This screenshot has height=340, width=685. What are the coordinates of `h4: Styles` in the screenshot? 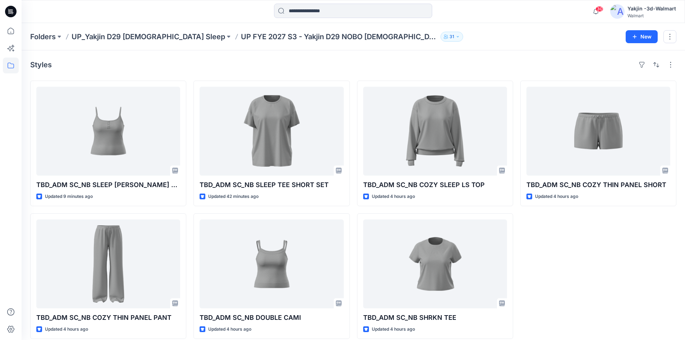 It's located at (41, 65).